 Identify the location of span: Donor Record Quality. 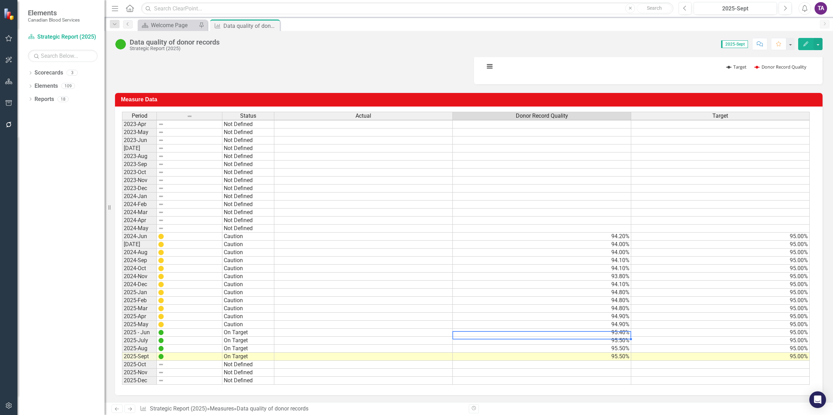
(542, 116).